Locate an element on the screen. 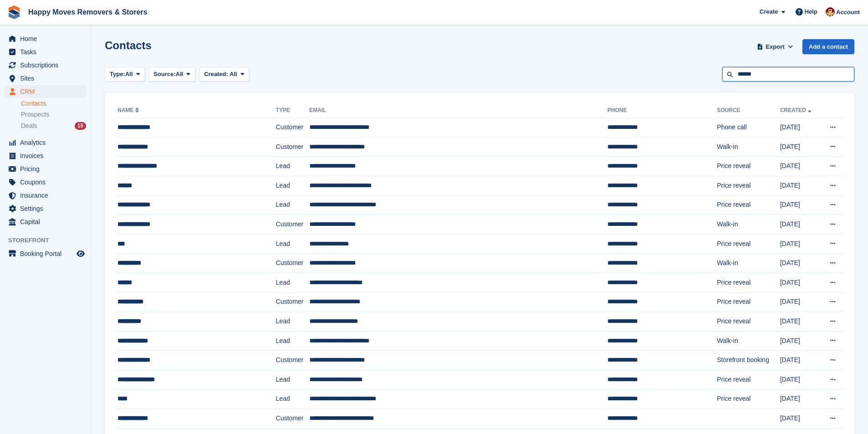 Image resolution: width=868 pixels, height=434 pixels. a: Contacts is located at coordinates (53, 103).